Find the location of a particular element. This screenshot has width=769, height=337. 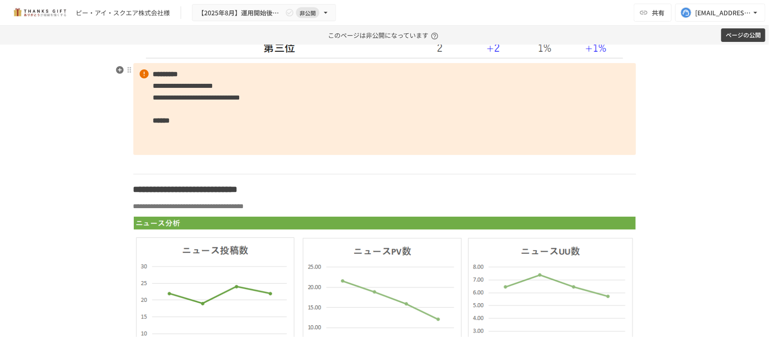

button: 【2025年8月】運用開始後振り返りミーティング非公開 is located at coordinates (264, 13).